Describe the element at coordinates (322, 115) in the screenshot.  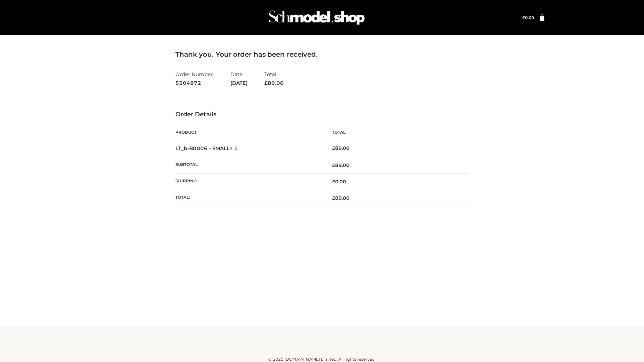
I see `h3: Order Details` at that location.